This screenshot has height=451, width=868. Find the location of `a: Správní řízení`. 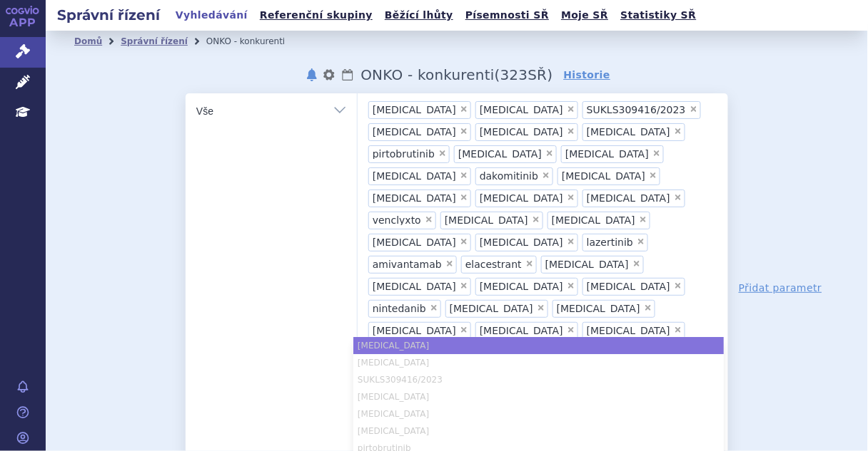

a: Správní řízení is located at coordinates (154, 42).